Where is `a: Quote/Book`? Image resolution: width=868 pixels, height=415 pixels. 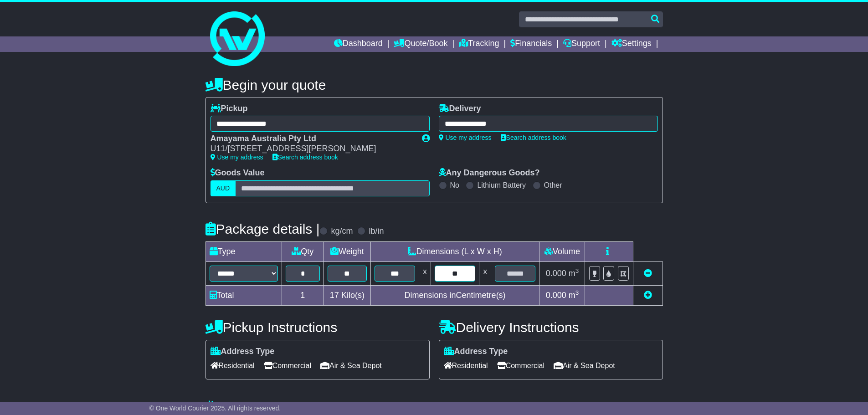 a: Quote/Book is located at coordinates (421, 44).